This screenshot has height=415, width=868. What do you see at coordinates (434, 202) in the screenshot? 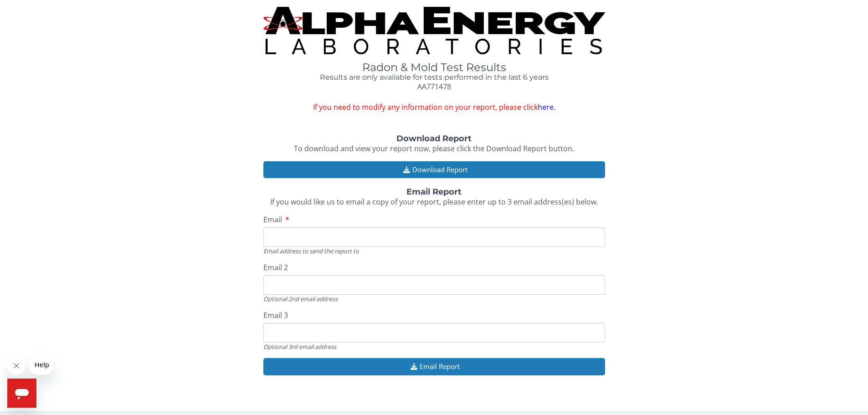
I see `span: If you would like us to email a copy of your report, please enter up to 3 email address(es) below.` at bounding box center [434, 202].